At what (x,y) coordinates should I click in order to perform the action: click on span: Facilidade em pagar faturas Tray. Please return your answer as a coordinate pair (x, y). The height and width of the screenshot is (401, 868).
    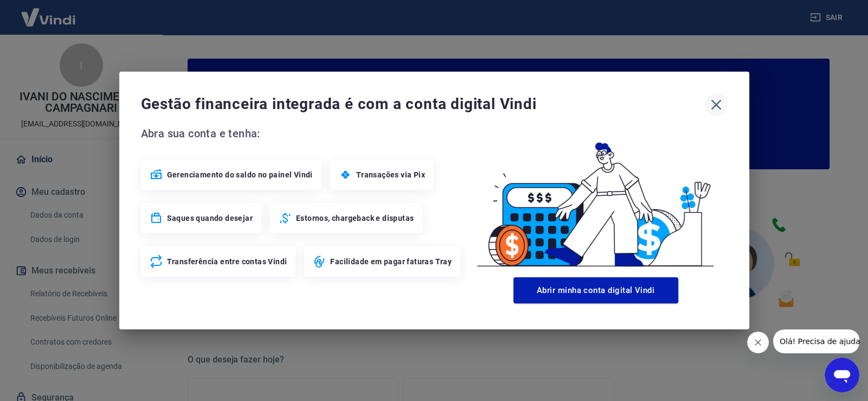
    Looking at the image, I should click on (391, 262).